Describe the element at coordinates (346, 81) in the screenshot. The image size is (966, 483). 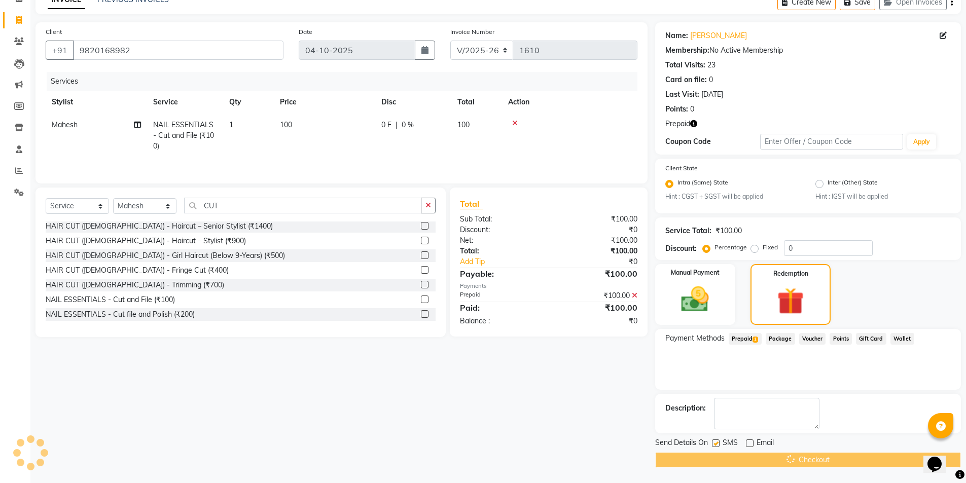
I see `div: Services` at that location.